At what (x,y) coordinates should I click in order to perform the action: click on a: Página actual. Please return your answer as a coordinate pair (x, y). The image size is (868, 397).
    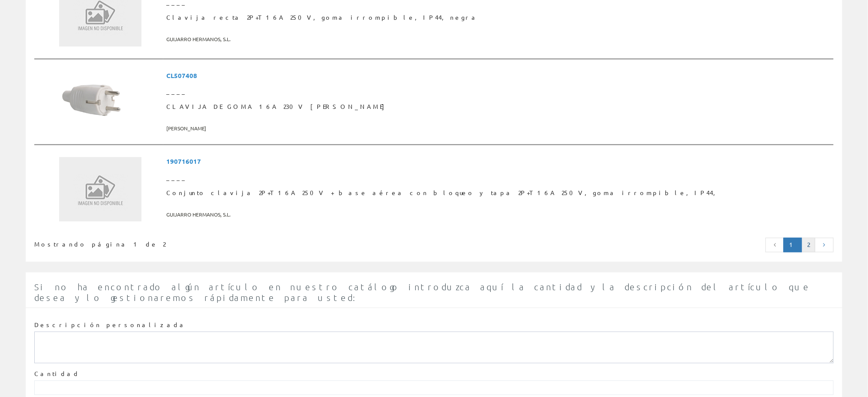
    Looking at the image, I should click on (793, 245).